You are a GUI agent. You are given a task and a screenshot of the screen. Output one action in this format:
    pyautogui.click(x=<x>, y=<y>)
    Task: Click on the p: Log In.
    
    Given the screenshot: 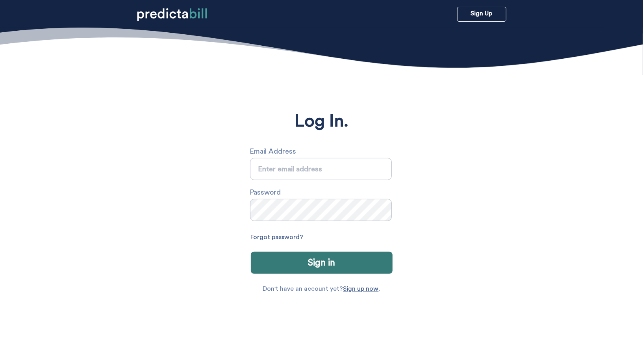 What is the action you would take?
    pyautogui.click(x=322, y=121)
    